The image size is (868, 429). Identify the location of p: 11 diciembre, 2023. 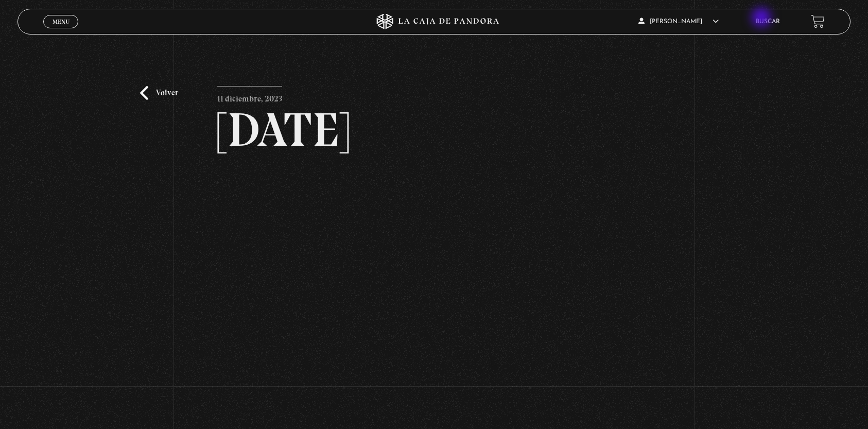
(250, 96).